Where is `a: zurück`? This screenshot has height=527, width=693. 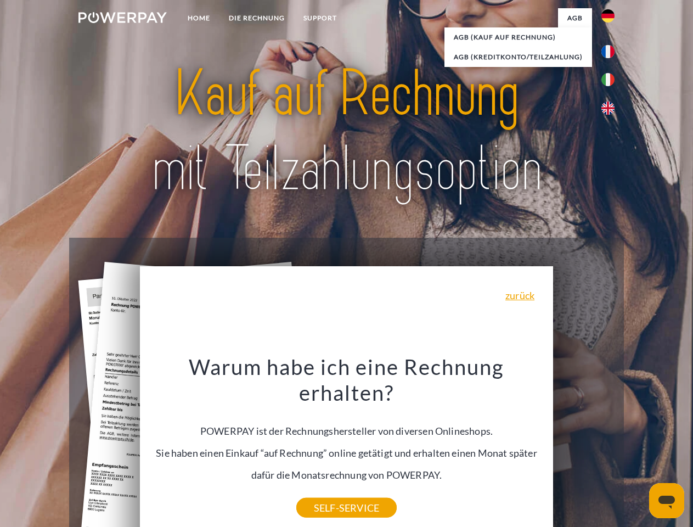 a: zurück is located at coordinates (520, 295).